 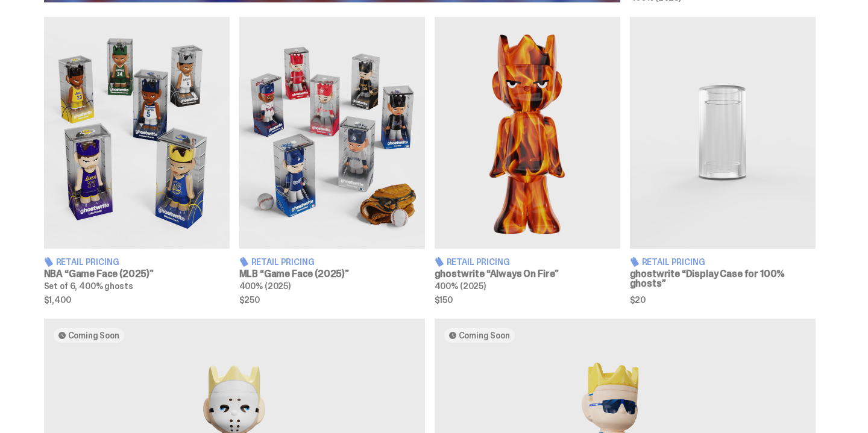 What do you see at coordinates (723, 133) in the screenshot?
I see `img: Display Case for 100% ghosts` at bounding box center [723, 133].